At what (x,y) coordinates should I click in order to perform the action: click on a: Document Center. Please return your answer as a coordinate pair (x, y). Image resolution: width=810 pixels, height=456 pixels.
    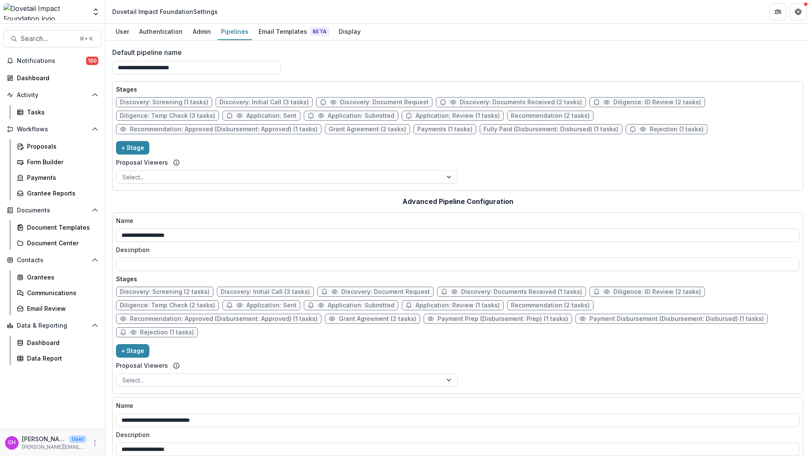
    Looking at the image, I should click on (57, 243).